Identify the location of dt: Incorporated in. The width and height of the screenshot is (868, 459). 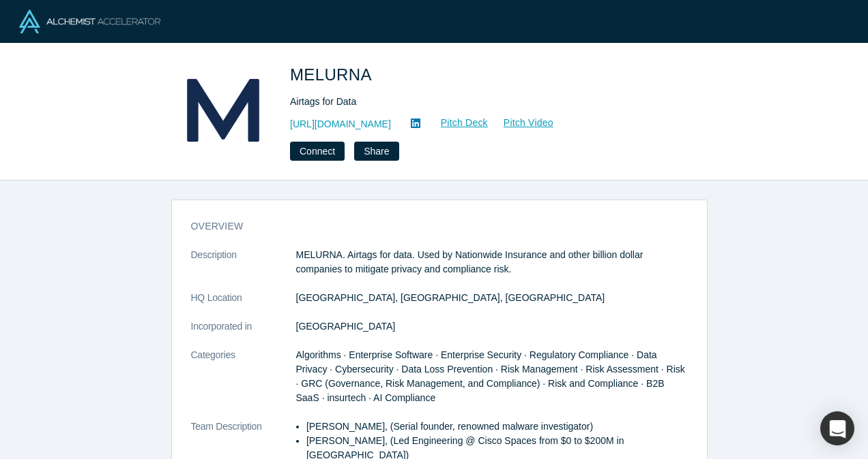
(244, 334).